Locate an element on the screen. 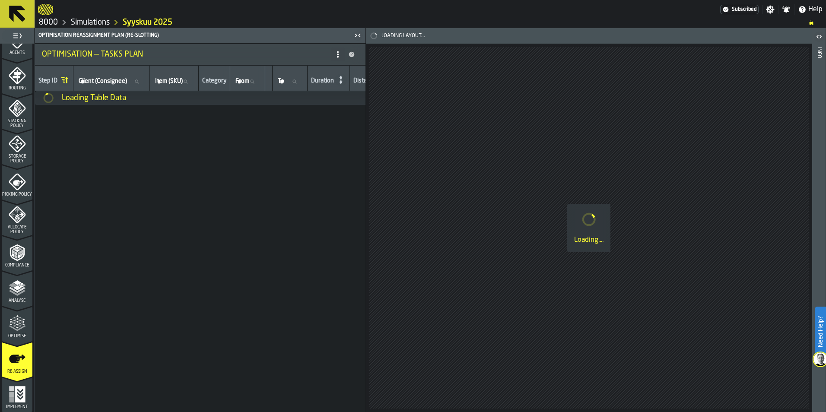 The image size is (826, 412). div: Info is located at coordinates (819, 228).